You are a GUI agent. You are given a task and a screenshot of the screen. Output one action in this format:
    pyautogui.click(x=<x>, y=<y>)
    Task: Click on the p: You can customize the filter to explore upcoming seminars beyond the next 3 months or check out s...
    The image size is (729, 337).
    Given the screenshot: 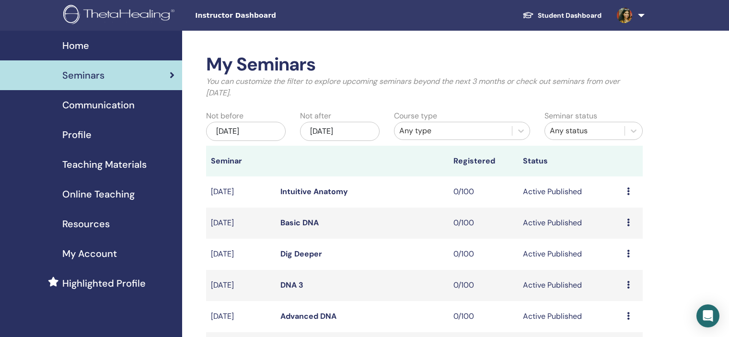 What is the action you would take?
    pyautogui.click(x=424, y=87)
    